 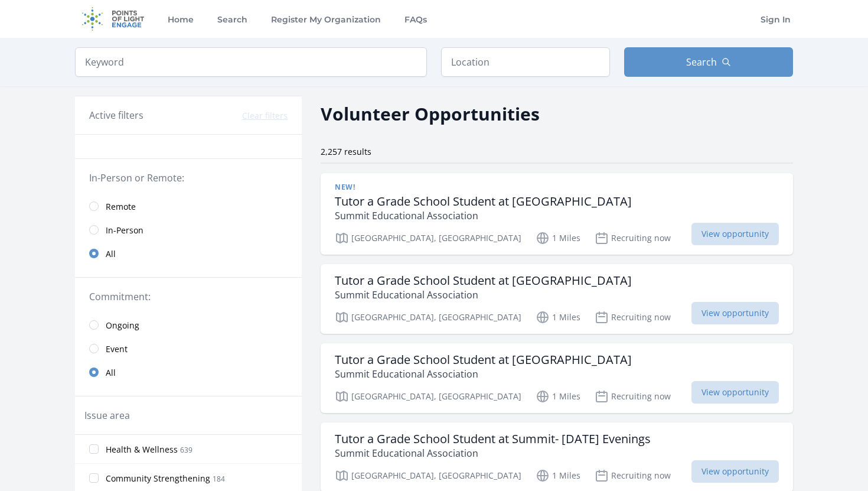 What do you see at coordinates (107, 415) in the screenshot?
I see `legend: Issue area` at bounding box center [107, 415].